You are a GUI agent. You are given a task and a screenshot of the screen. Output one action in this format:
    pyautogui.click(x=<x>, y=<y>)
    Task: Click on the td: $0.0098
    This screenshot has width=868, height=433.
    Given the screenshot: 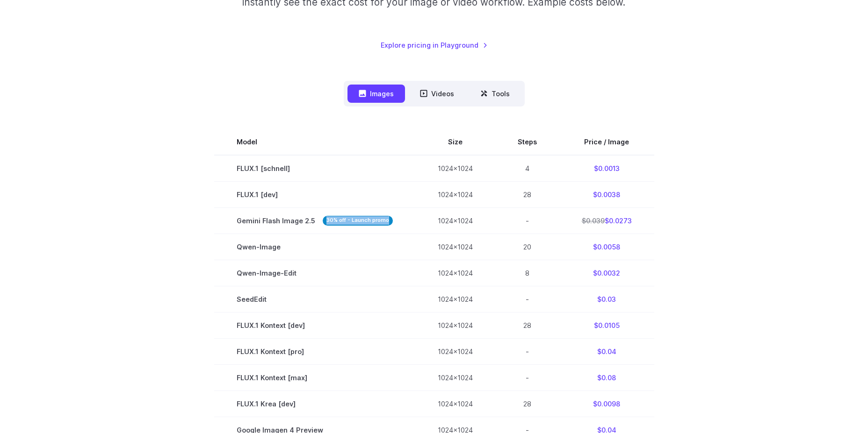 What is the action you would take?
    pyautogui.click(x=606, y=404)
    